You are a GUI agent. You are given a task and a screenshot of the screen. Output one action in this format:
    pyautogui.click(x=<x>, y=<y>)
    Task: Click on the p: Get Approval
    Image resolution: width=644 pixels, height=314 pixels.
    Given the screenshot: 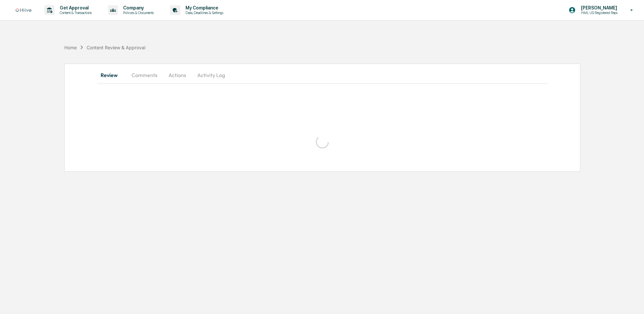 What is the action you would take?
    pyautogui.click(x=75, y=8)
    